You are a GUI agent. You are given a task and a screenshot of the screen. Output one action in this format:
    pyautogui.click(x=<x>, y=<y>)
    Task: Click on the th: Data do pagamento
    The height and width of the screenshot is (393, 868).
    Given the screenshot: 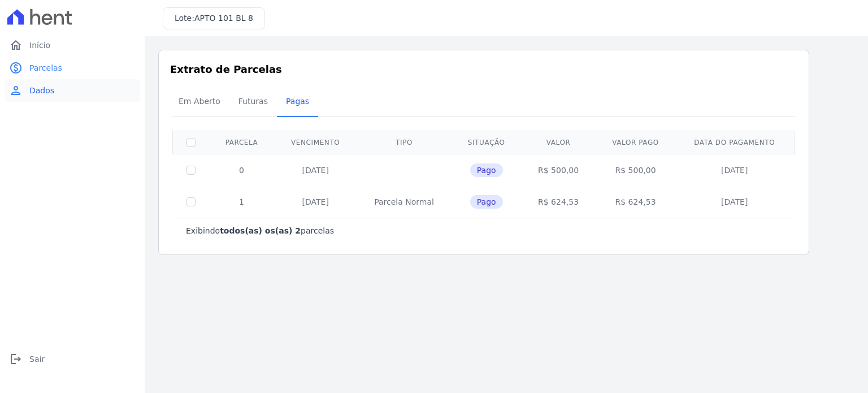 What is the action you would take?
    pyautogui.click(x=734, y=142)
    